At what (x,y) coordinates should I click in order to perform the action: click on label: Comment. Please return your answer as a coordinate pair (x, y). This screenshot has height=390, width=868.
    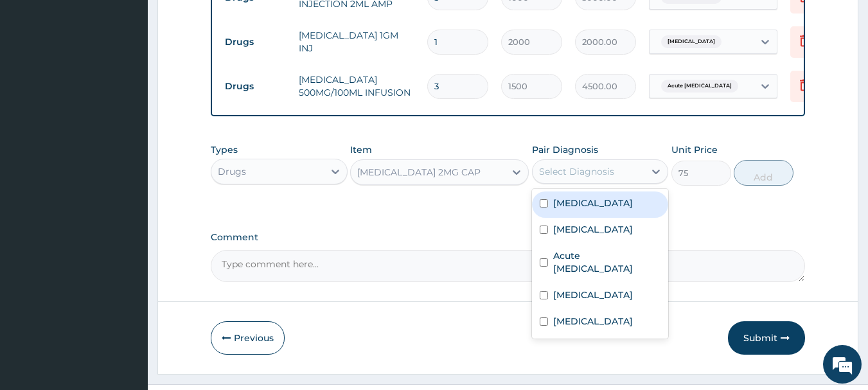
    Looking at the image, I should click on (508, 237).